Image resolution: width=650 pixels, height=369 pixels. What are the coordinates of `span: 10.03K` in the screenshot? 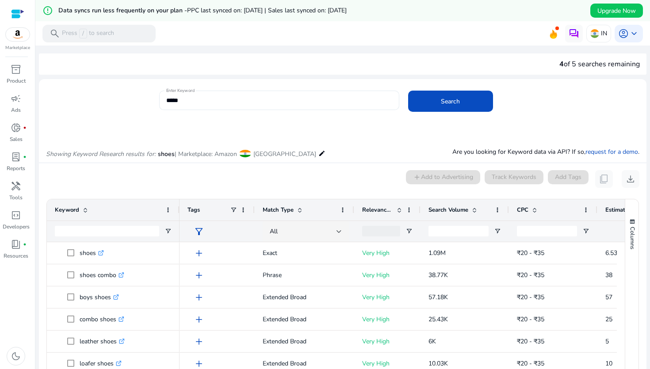 It's located at (438, 363).